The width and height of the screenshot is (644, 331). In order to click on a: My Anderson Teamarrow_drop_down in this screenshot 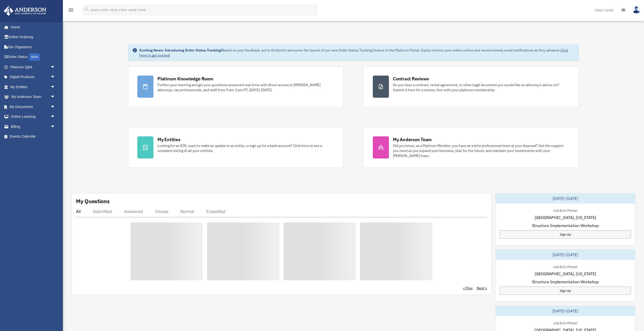, I will do `click(33, 97)`.